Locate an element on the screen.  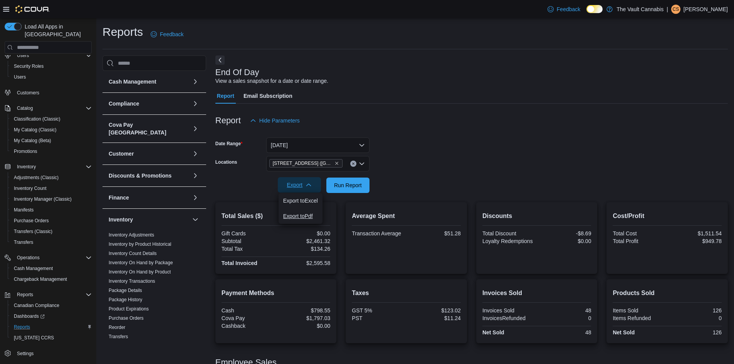
span: CS is located at coordinates (676, 9).